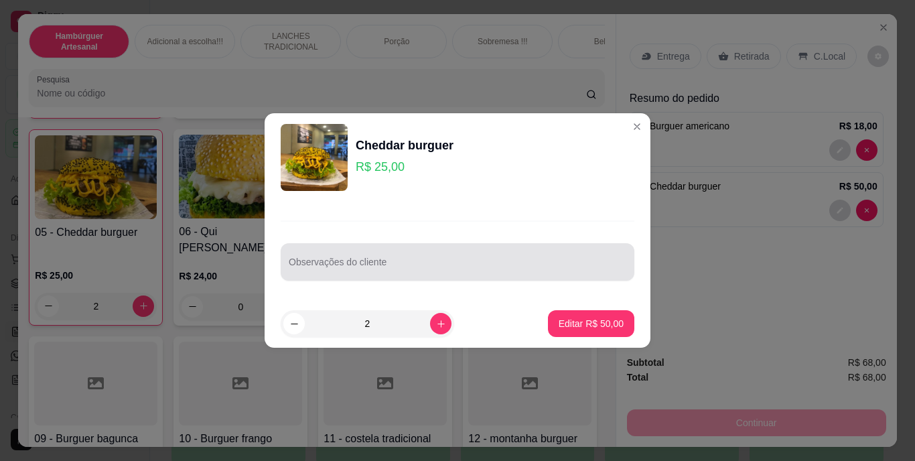  Describe the element at coordinates (591, 324) in the screenshot. I see `p: Editar R$ 50,00` at that location.